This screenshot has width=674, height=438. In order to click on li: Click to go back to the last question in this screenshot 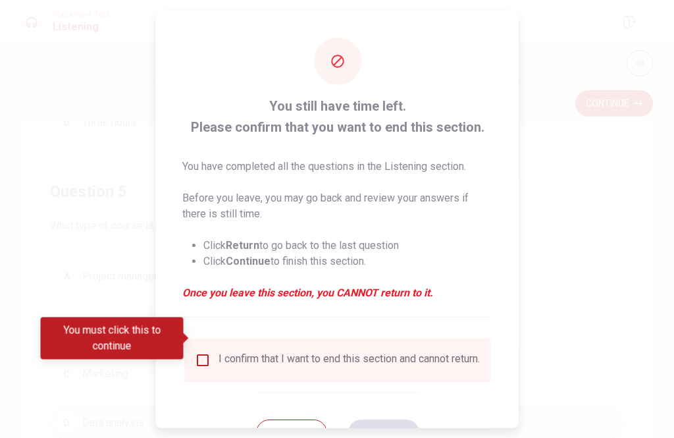, I will do `click(347, 245)`.